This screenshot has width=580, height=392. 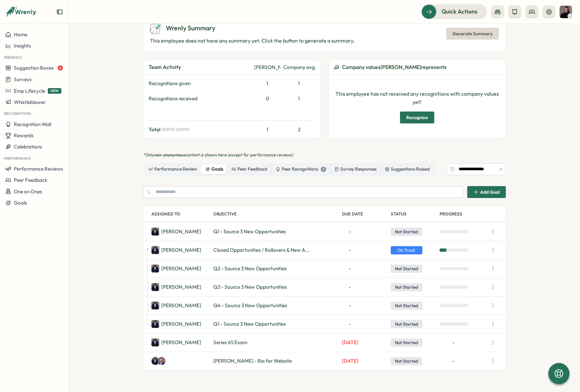 What do you see at coordinates (486, 192) in the screenshot?
I see `button: Add Goal` at bounding box center [486, 192].